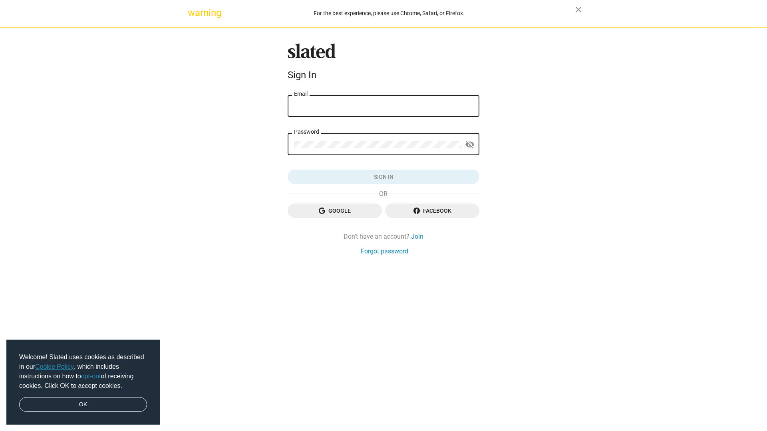 The height and width of the screenshot is (431, 767). I want to click on div: cookieconsent, so click(83, 383).